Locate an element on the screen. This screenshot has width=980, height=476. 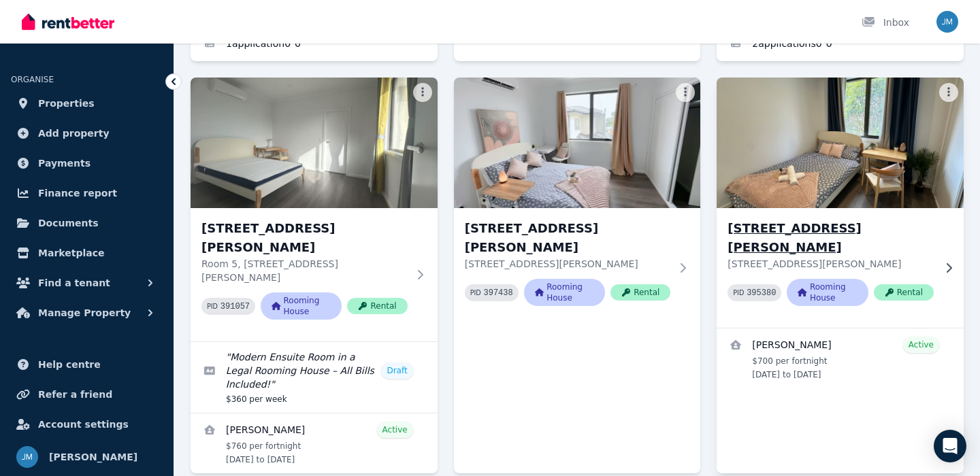
a: Help centre is located at coordinates (86, 365).